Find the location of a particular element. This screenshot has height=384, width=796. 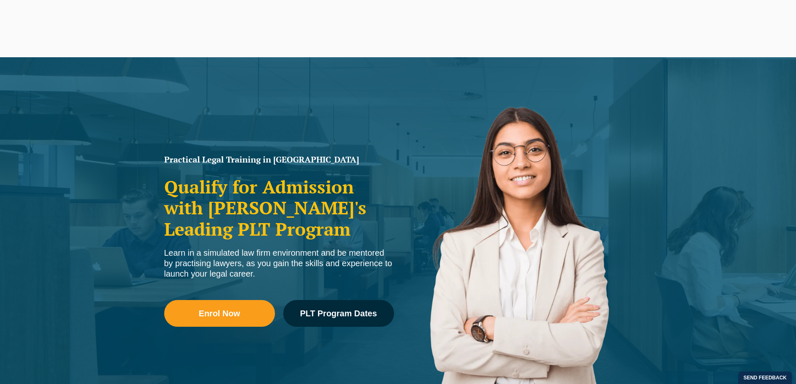

a: PLT Program Dates is located at coordinates (338, 313).